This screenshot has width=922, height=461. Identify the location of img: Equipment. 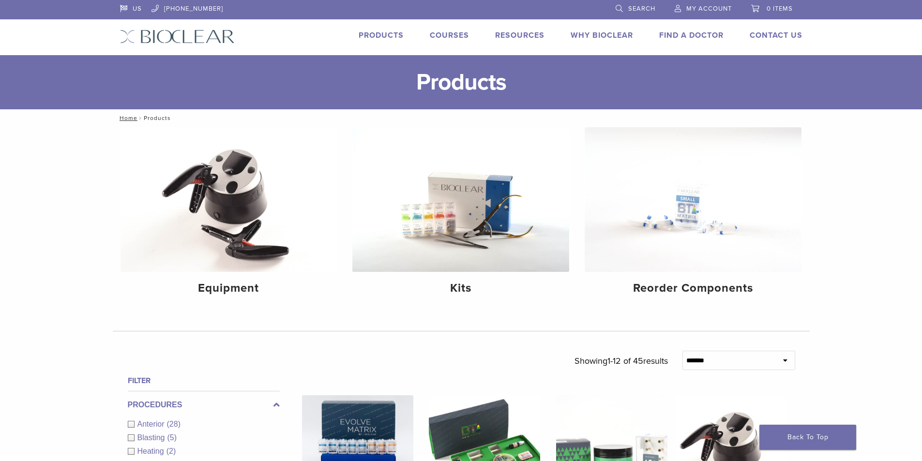
(229, 199).